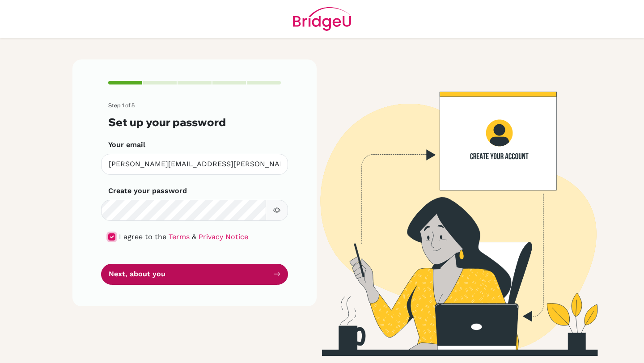 The image size is (644, 363). I want to click on h3: Set up your password, so click(194, 122).